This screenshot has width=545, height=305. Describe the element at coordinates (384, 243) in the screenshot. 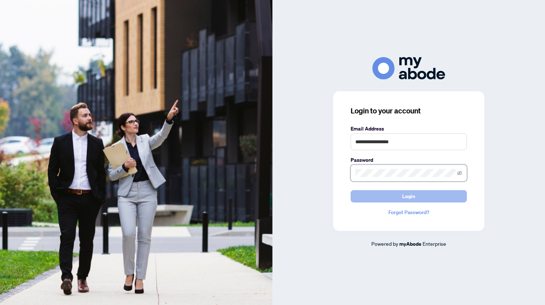

I see `span: Powered by` at that location.